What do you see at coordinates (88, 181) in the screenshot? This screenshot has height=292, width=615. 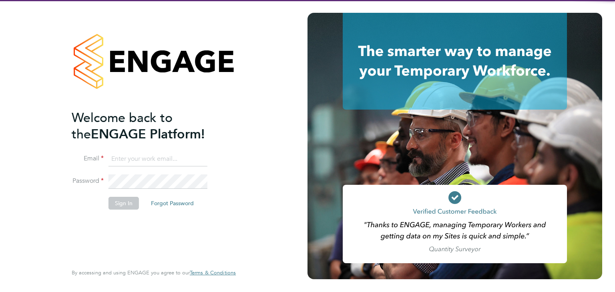 I see `label: Password` at bounding box center [88, 181].